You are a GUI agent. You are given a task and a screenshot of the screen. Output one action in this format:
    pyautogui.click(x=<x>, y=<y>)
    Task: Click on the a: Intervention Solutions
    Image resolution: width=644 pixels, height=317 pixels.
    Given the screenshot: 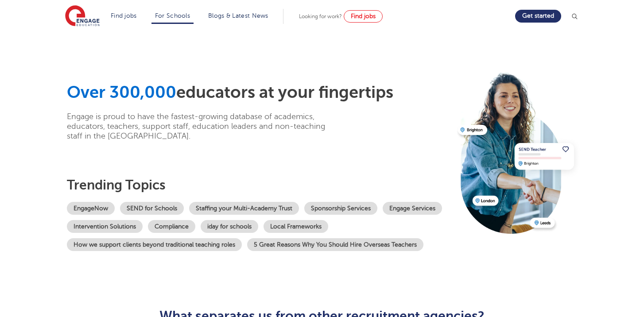 What is the action you would take?
    pyautogui.click(x=104, y=226)
    